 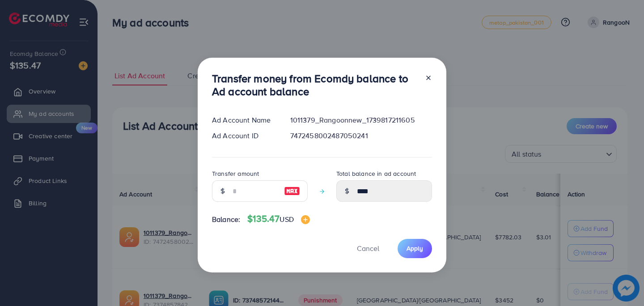 What do you see at coordinates (414, 248) in the screenshot?
I see `span: Apply` at bounding box center [414, 248].